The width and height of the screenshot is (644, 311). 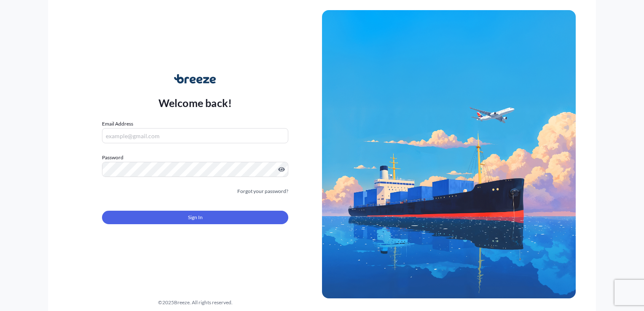 What do you see at coordinates (263, 191) in the screenshot?
I see `a: Forgot your password?` at bounding box center [263, 191].